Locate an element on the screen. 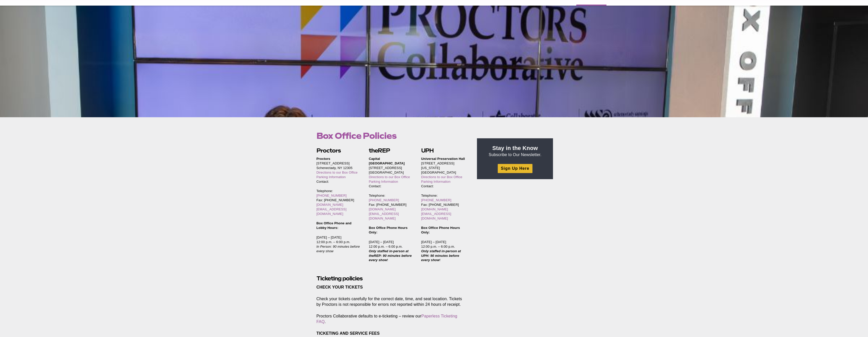 The image size is (868, 337). em: In Person: 90 minutes before every show is located at coordinates (338, 248).